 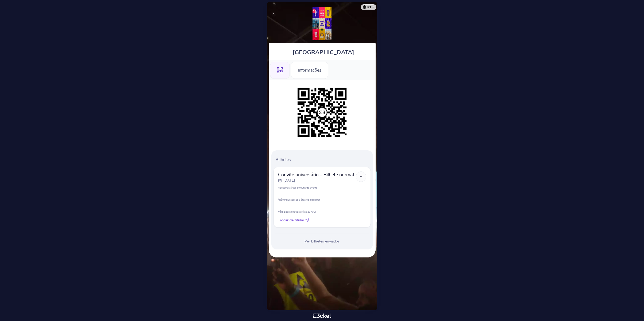 What do you see at coordinates (322, 113) in the screenshot?
I see `img: dd4d9d0d74aa4a4787687b8149ab28e7.png` at bounding box center [322, 113].